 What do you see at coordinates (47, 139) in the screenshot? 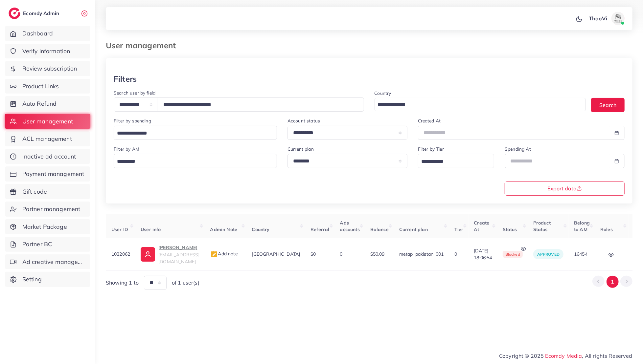
I see `span: ACL management` at bounding box center [47, 139].